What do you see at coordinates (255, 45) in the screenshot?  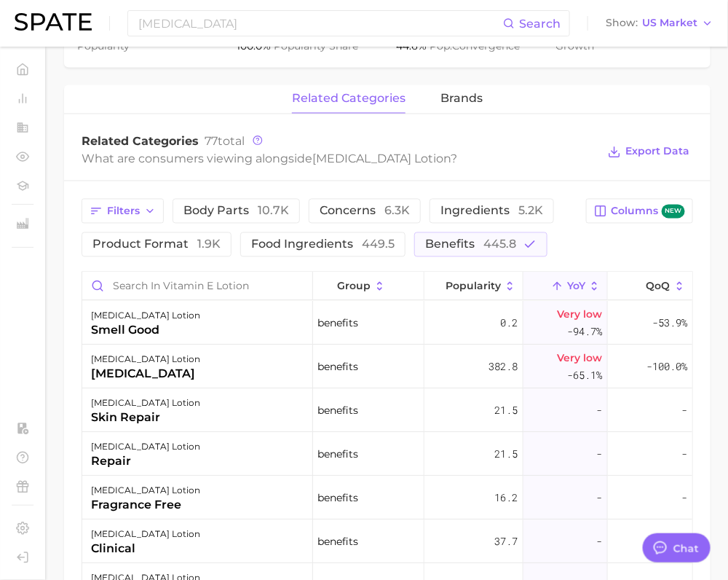 I see `span: 100.0%` at bounding box center [255, 45].